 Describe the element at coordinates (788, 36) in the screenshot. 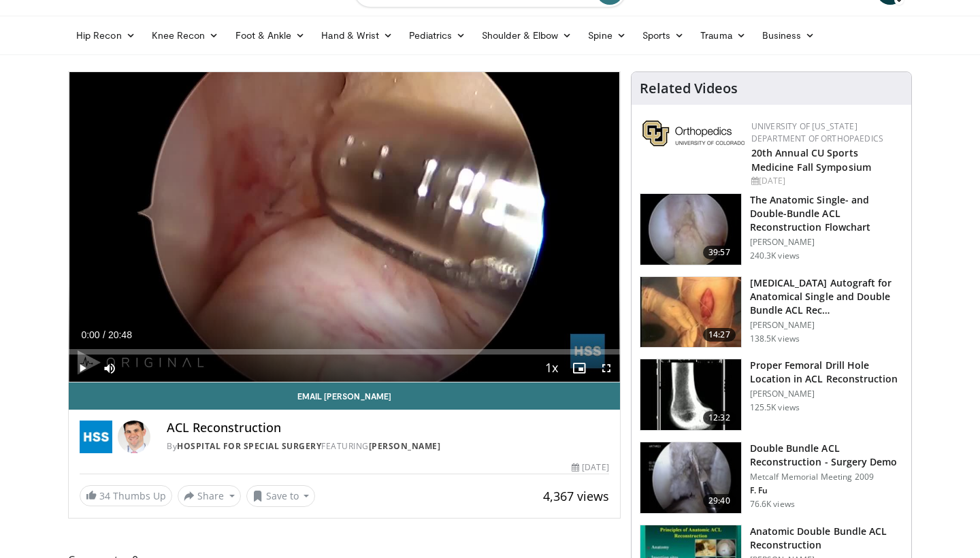

I see `a: Business` at that location.